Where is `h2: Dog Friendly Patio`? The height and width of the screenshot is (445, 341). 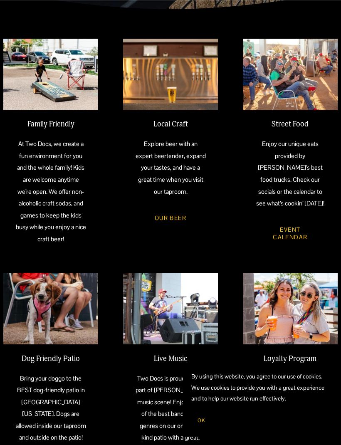
h2: Dog Friendly Patio is located at coordinates (51, 359).